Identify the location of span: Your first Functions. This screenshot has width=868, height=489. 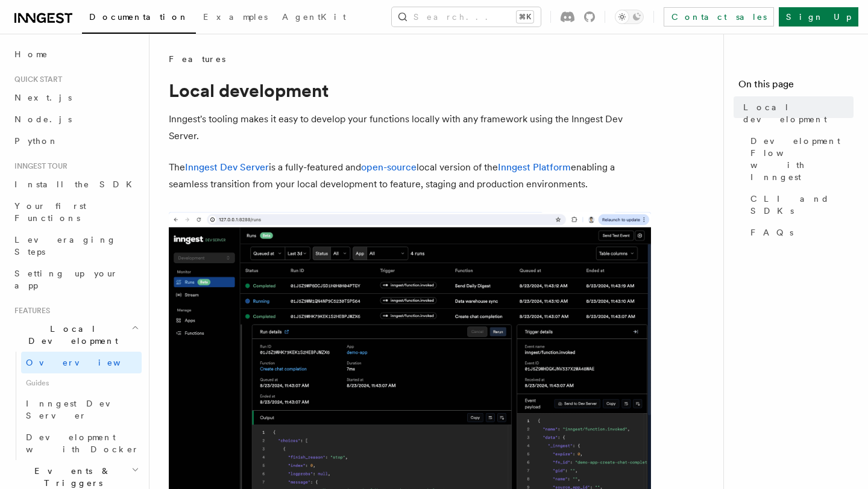
(50, 212).